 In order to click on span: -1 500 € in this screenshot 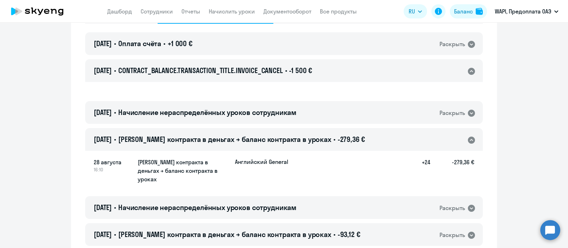, I will do `click(301, 70)`.